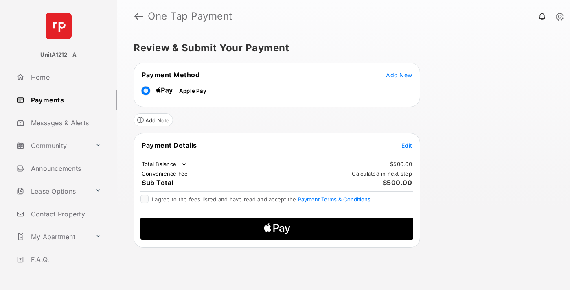 This screenshot has height=290, width=570. Describe the element at coordinates (52, 146) in the screenshot. I see `a: Community` at that location.